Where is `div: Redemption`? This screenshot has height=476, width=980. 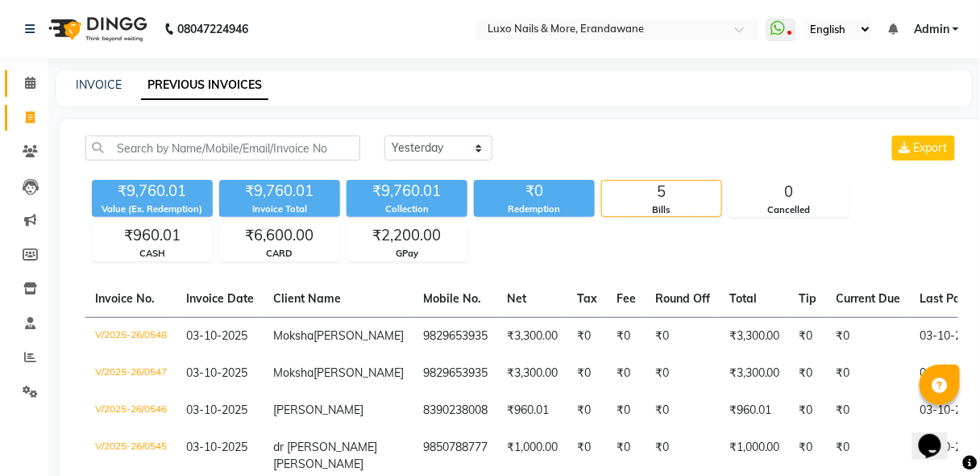
div: Redemption is located at coordinates (534, 209).